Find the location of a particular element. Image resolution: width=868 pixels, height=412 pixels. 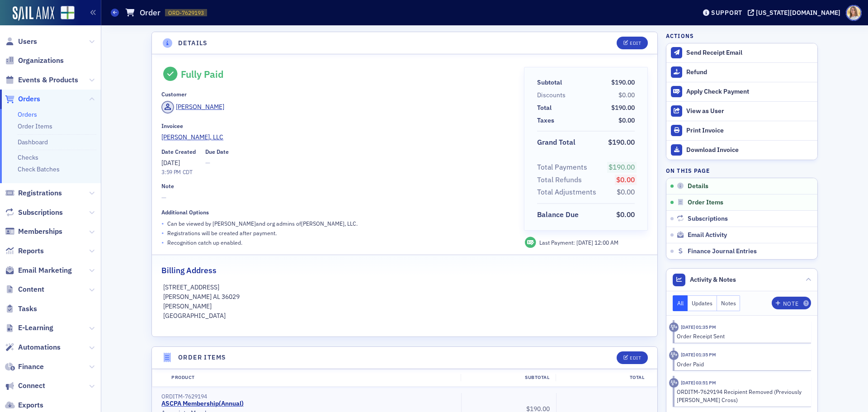

span: Email Marketing is located at coordinates (45, 270).